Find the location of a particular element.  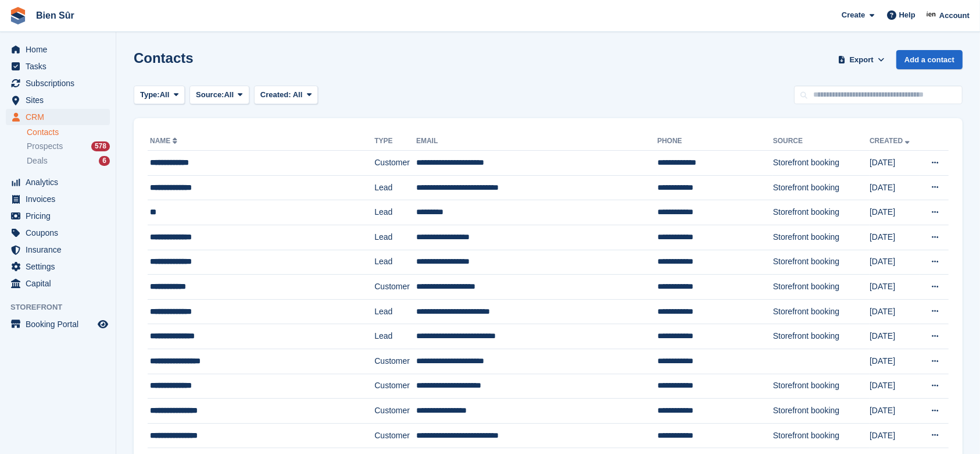

th: Email is located at coordinates (537, 141).